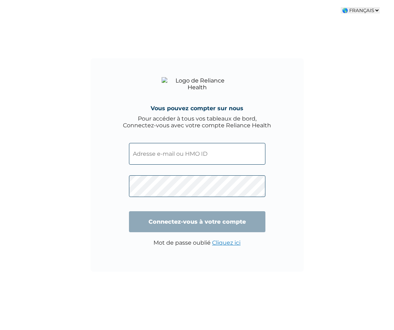 This screenshot has width=394, height=330. Describe the element at coordinates (197, 122) in the screenshot. I see `div: Pour accéder à tous vos tableaux de bord, Connectez-vous avec votre compte Reliance Health` at that location.